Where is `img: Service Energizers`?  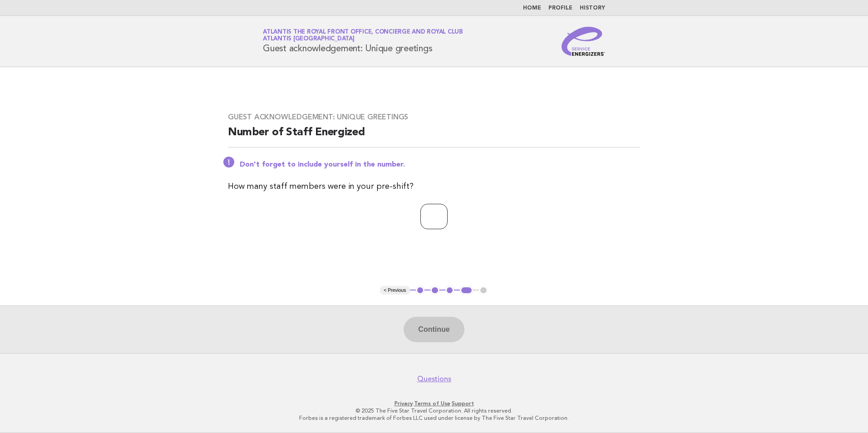 img: Service Energizers is located at coordinates (583, 41).